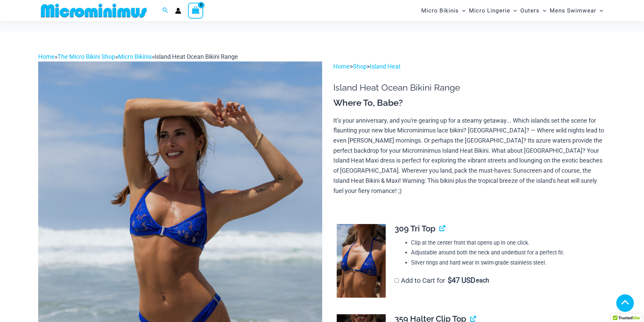 The image size is (644, 322). Describe the element at coordinates (361, 261) in the screenshot. I see `img: Island Heat Ocean 309 Top` at that location.